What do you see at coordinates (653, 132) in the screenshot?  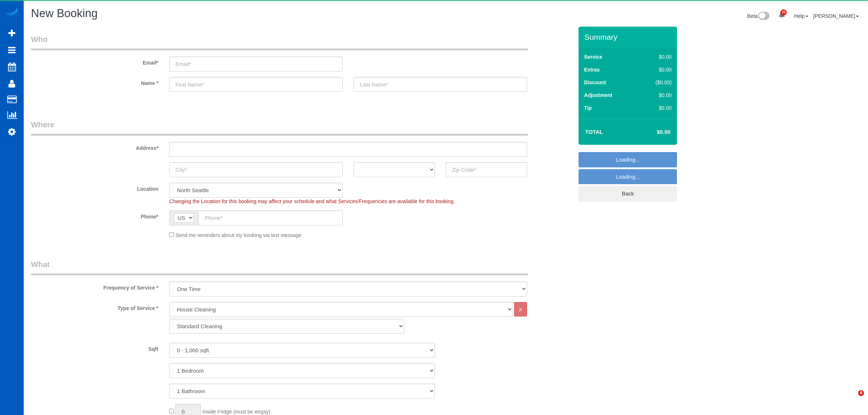 I see `h4: $0.00` at bounding box center [653, 132].